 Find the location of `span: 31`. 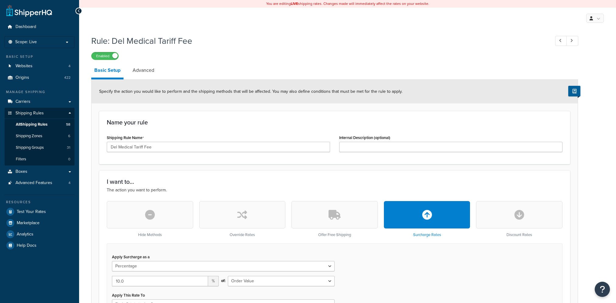

span: 31 is located at coordinates (68, 148).